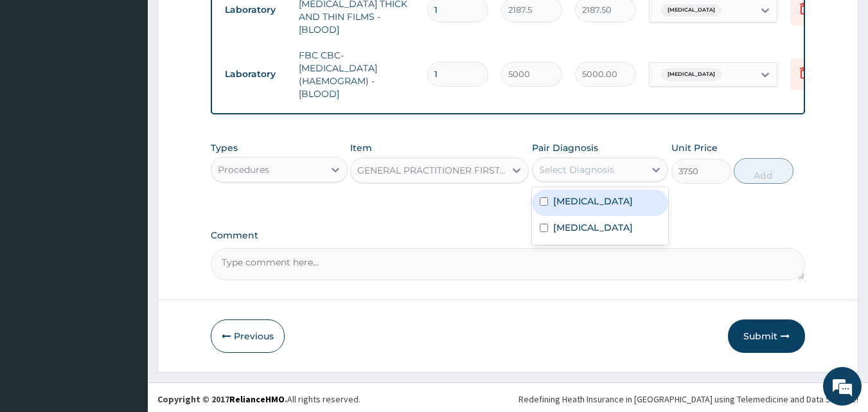 This screenshot has height=412, width=868. What do you see at coordinates (763, 171) in the screenshot?
I see `button: Add` at bounding box center [763, 171].